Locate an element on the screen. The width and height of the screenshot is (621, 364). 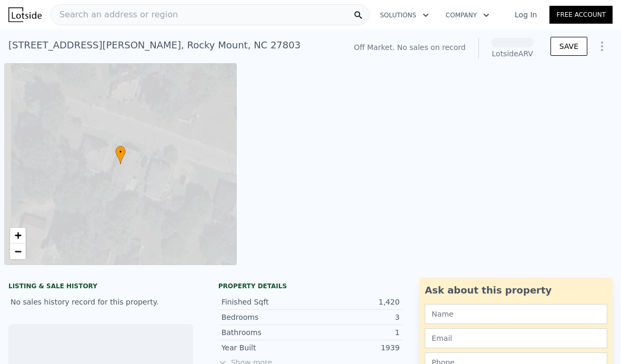
div: 3 is located at coordinates (355, 317).